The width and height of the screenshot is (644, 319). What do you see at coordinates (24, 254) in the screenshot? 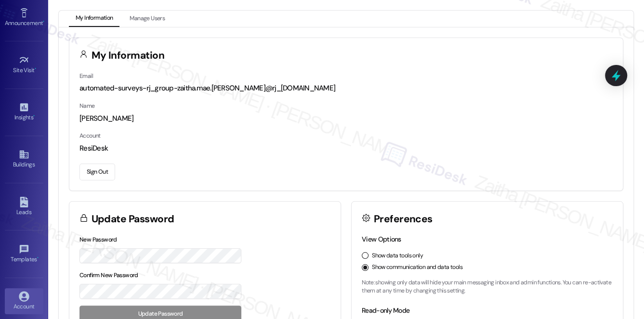
I see `a: Templates •` at bounding box center [24, 254].